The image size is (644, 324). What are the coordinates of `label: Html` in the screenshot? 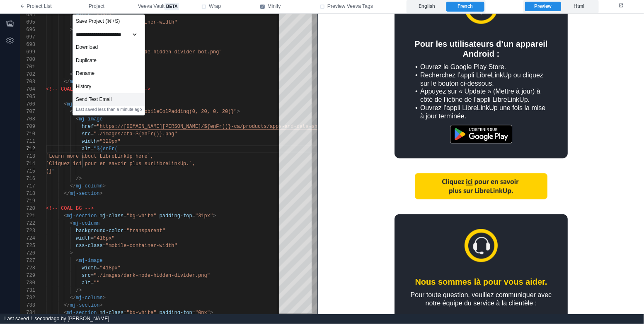 It's located at (579, 7).